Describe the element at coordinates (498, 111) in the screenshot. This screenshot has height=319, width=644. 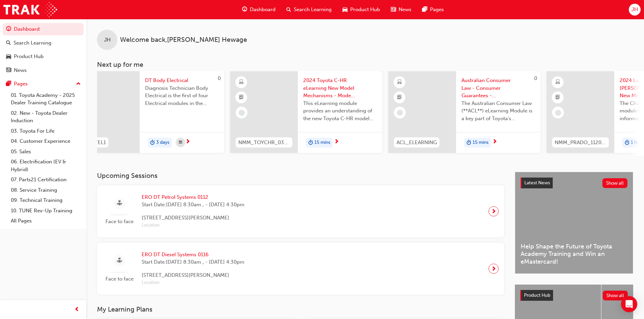
I see `span: The Australian Consumer Law (**ACL**) eLearning Module is a key part of Toyota’s compliance progr...` at that location.